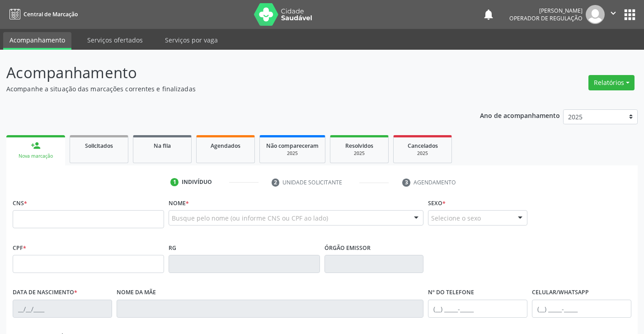 The image size is (644, 334). Describe the element at coordinates (423, 146) in the screenshot. I see `span: Cancelados` at that location.